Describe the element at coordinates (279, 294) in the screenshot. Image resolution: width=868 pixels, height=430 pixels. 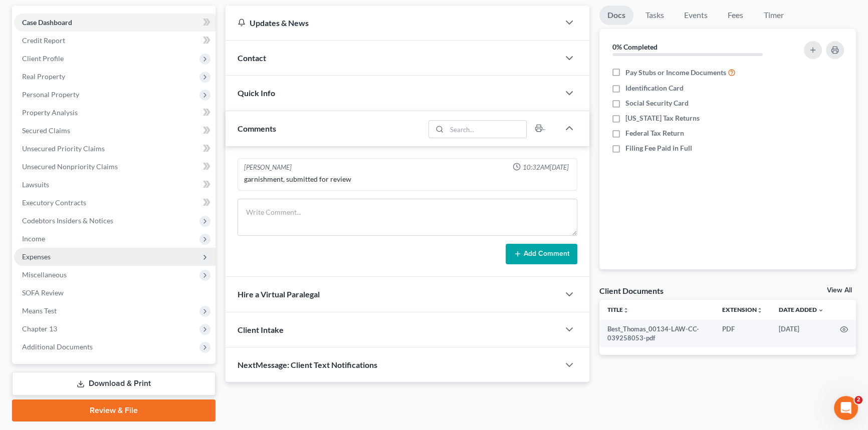
I see `span: Hire a Virtual Paralegal` at that location.